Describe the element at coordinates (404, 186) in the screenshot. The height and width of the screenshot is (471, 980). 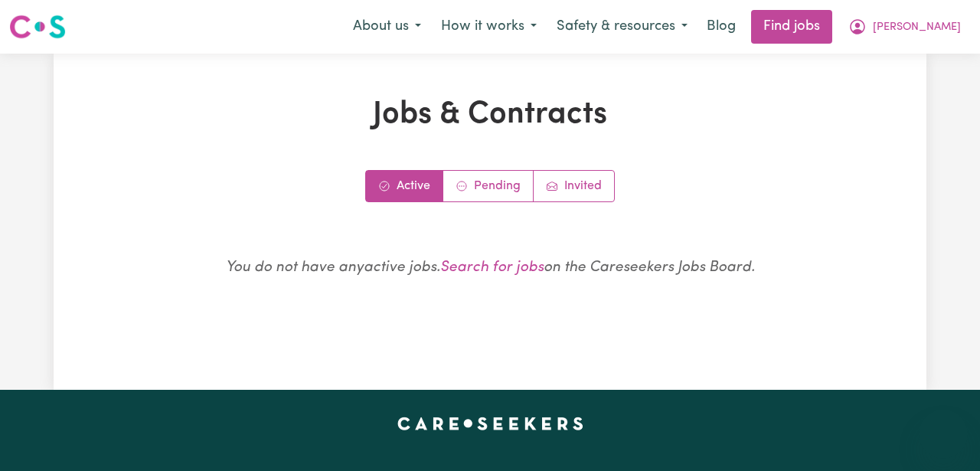
I see `a: Active jobs` at that location.